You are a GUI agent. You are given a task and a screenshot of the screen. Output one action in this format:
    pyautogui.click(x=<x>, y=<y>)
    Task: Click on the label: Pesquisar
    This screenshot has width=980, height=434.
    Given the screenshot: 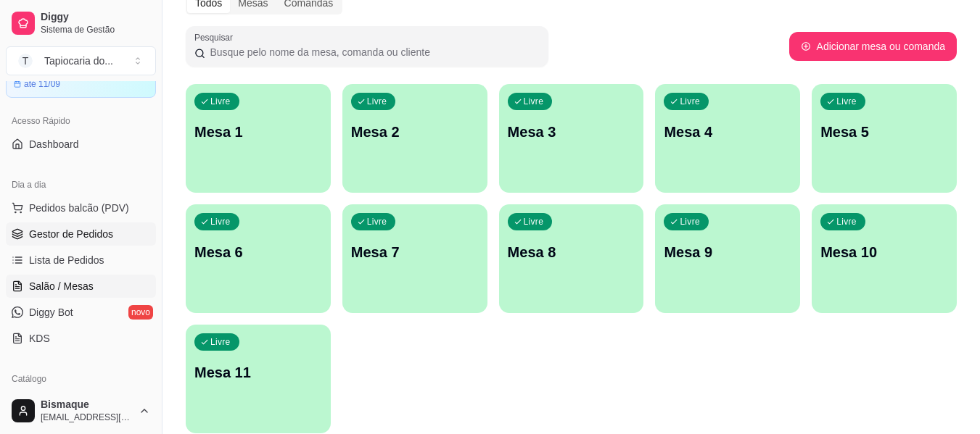 What is the action you would take?
    pyautogui.click(x=216, y=37)
    